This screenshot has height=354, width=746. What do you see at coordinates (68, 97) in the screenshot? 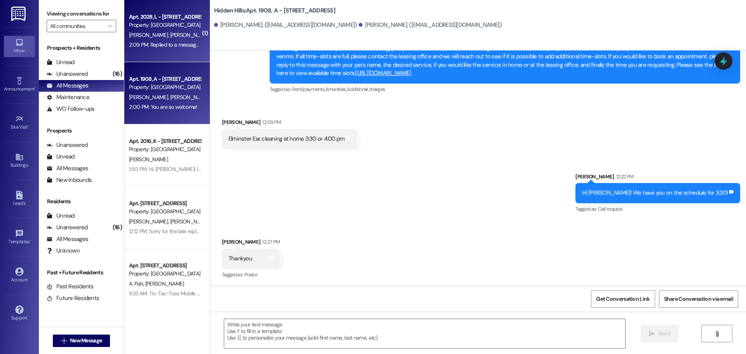
I see `div: Maintenance` at bounding box center [68, 97].